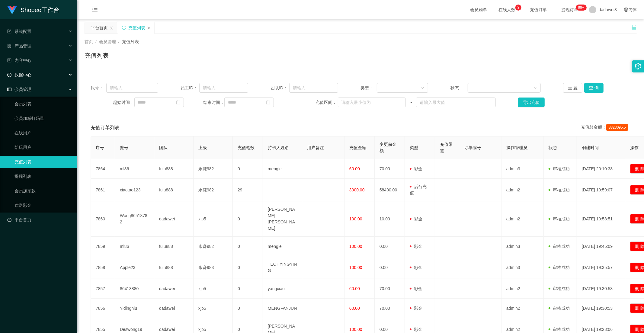 The image size is (644, 333). I want to click on i: 图标: down, so click(535, 88).